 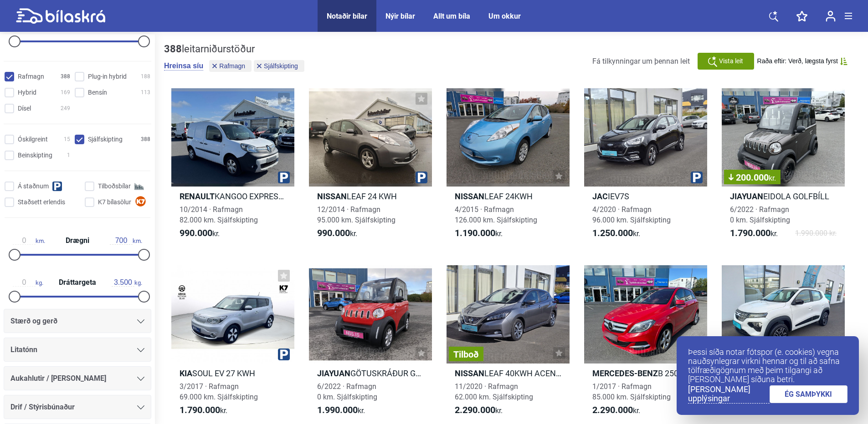 I want to click on span: 11/2020 · Rafmagn 62.000 km. Sjálfskipting, so click(x=494, y=392).